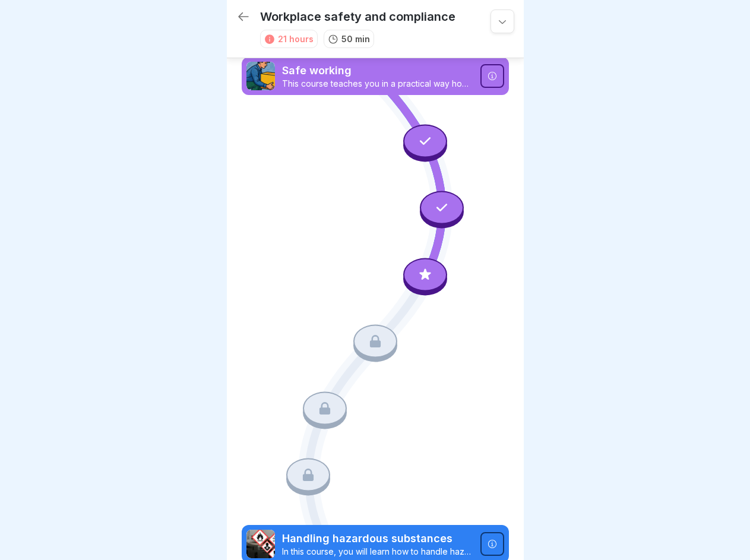 This screenshot has height=560, width=750. I want to click on p: 50 min, so click(356, 39).